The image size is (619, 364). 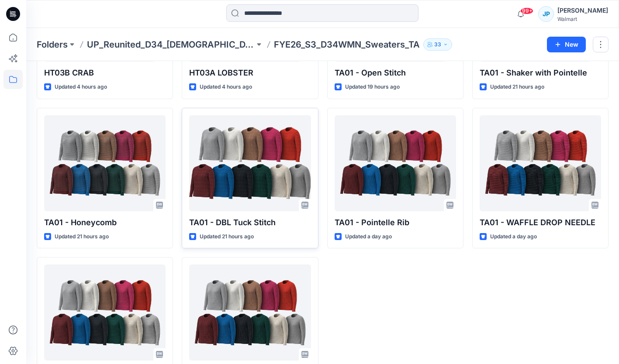 I want to click on p: HT03A LOBSTER, so click(x=249, y=72).